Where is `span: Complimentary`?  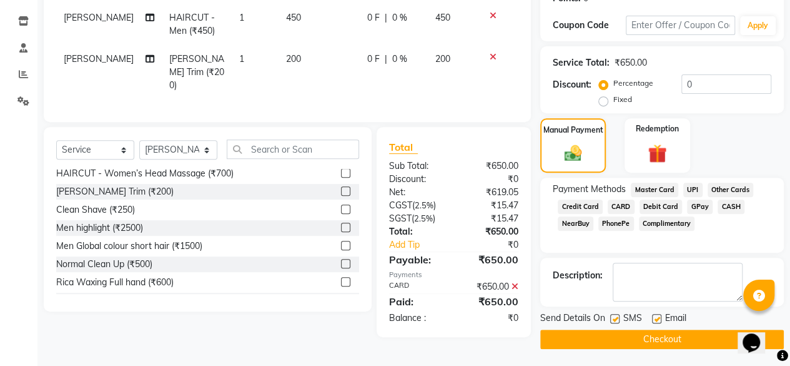 span: Complimentary is located at coordinates (667, 223).